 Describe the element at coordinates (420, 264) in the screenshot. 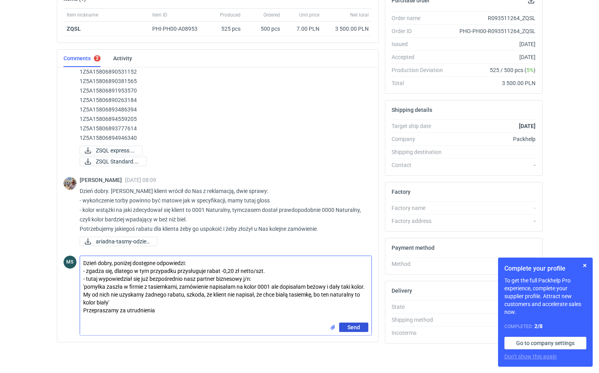

I see `div: Method` at that location.